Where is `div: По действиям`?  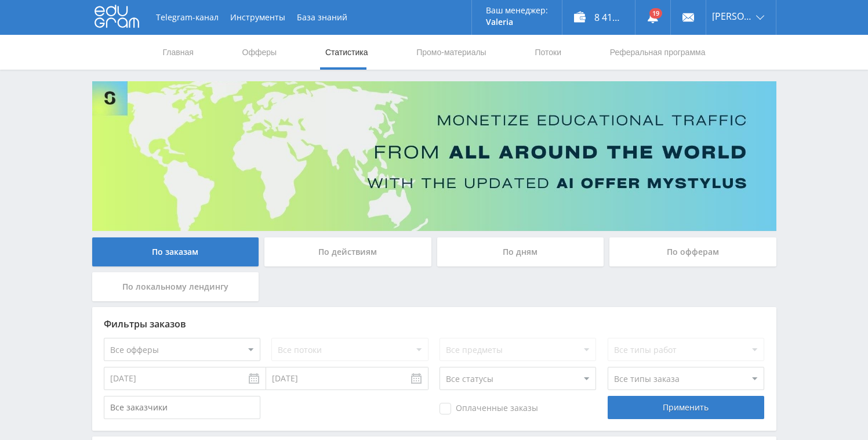 div: По действиям is located at coordinates (348, 252).